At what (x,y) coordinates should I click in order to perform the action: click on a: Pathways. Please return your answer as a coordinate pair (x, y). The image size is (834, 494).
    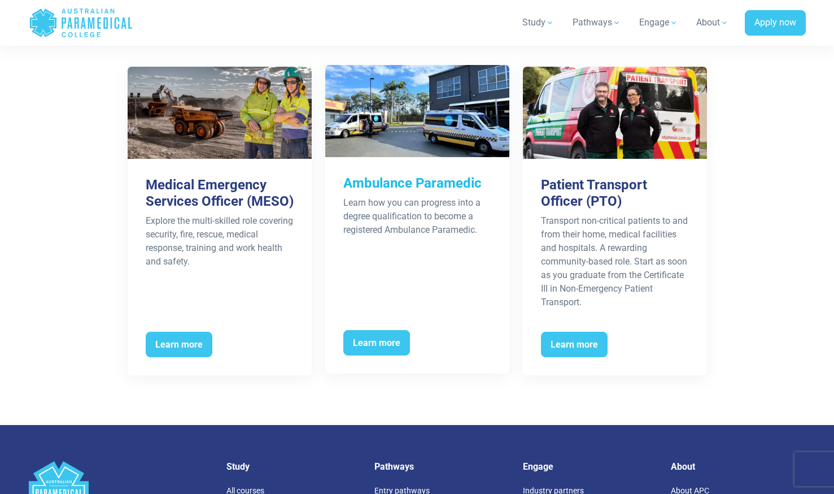
    Looking at the image, I should click on (597, 23).